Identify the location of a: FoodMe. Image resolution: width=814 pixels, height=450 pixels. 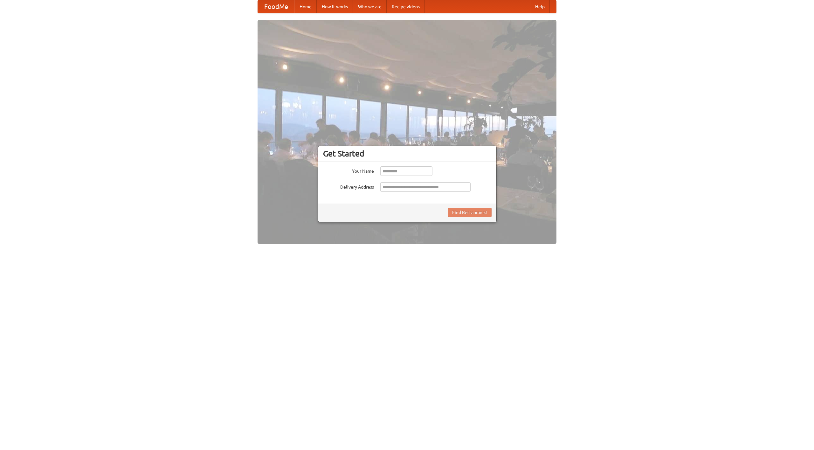
(276, 7).